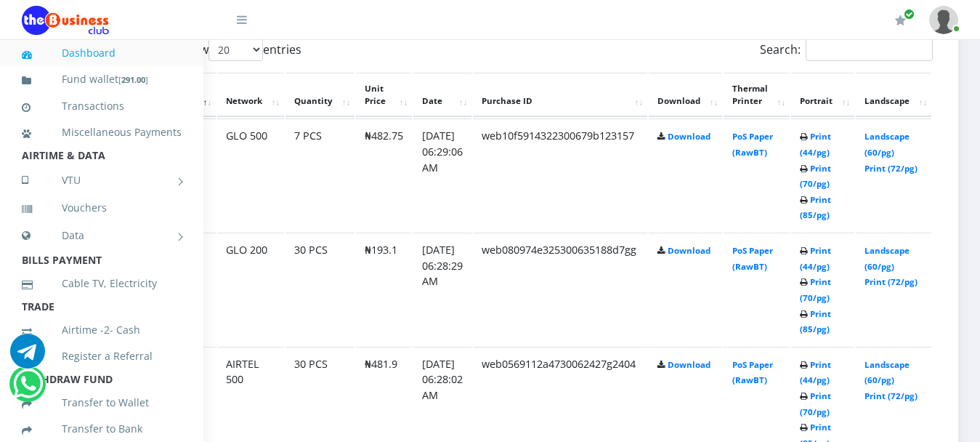 This screenshot has width=980, height=442. Describe the element at coordinates (869, 50) in the screenshot. I see `input: Search:` at that location.